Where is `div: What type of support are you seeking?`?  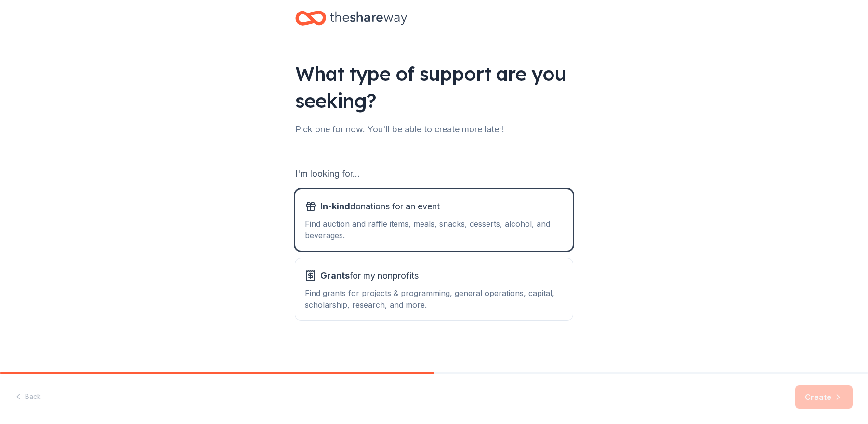
div: What type of support are you seeking? is located at coordinates (434, 87).